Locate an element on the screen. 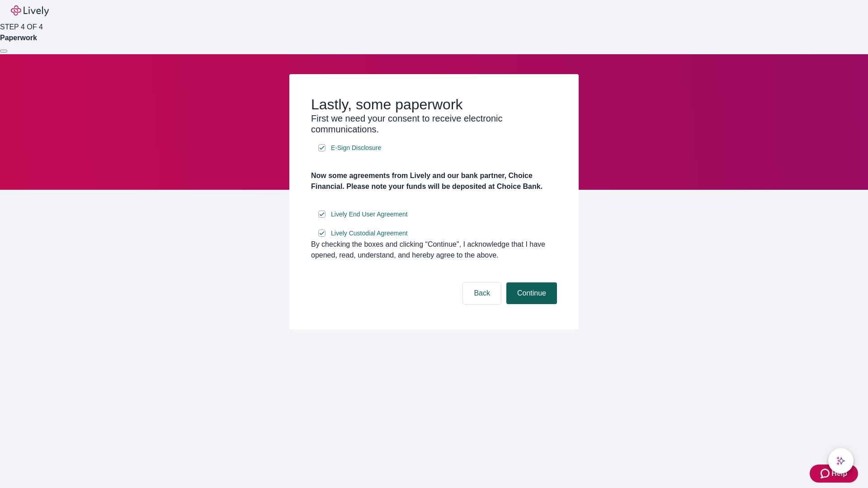  h3: First we need your consent to receive electronic communications. is located at coordinates (434, 124).